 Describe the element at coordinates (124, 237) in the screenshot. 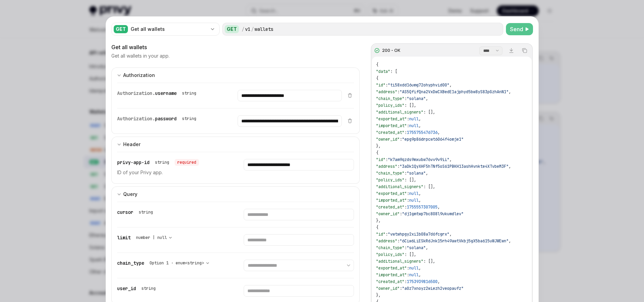

I see `span: limit` at that location.